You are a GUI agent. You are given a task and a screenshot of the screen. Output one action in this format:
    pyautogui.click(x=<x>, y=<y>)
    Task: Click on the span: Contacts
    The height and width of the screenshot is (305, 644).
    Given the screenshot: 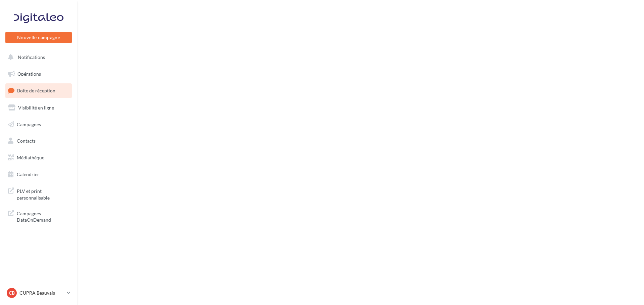 What is the action you would take?
    pyautogui.click(x=26, y=140)
    